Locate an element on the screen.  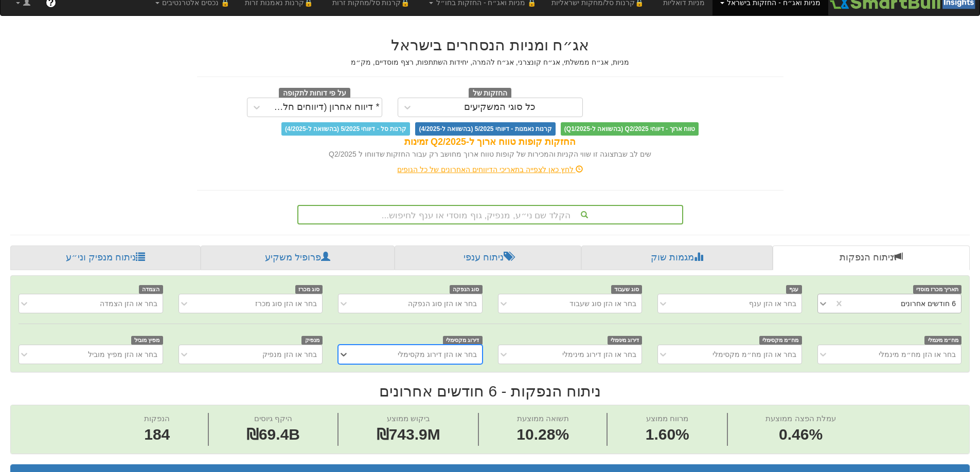
a: מגמות שוק is located at coordinates (676, 258).